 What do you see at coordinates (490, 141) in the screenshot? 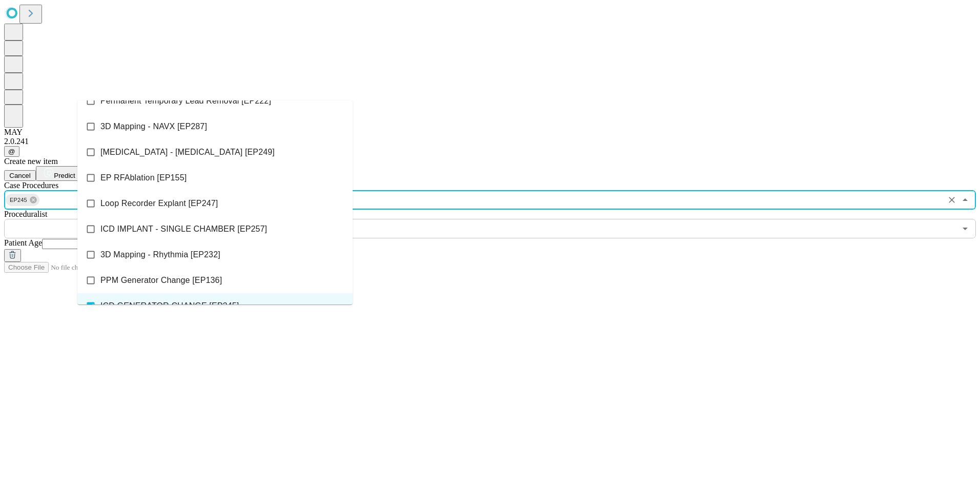
I see `div: 2.0.241` at bounding box center [490, 141].